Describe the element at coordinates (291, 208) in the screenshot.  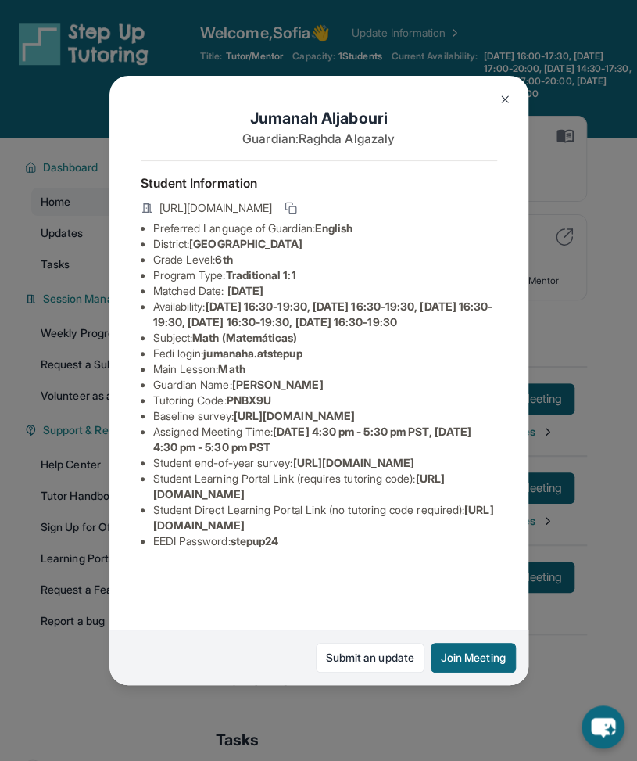
I see `button: Copy link` at that location.